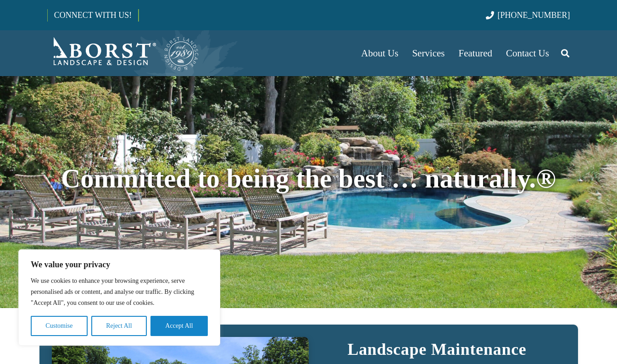  What do you see at coordinates (379, 53) in the screenshot?
I see `a: About Us` at bounding box center [379, 53].